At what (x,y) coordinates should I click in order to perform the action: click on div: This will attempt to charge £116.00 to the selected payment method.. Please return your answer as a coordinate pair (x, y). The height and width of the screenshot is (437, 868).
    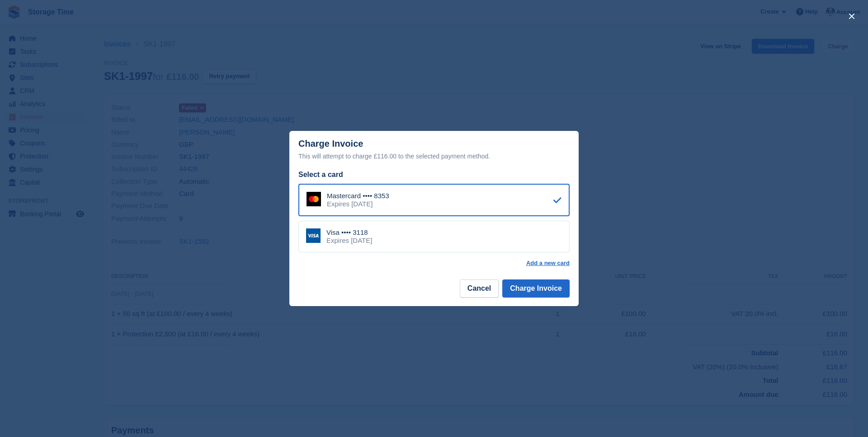
    Looking at the image, I should click on (434, 156).